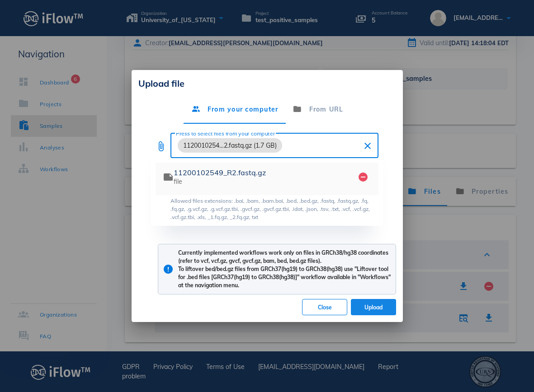  Describe the element at coordinates (229, 146) in the screenshot. I see `span: 1120010254…2.fastq.gz (1.7 GB)` at that location.